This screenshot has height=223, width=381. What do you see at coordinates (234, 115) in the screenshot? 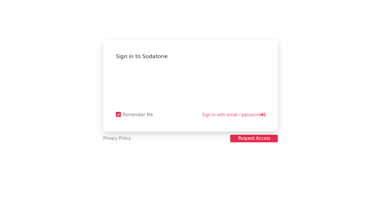
I see `a: Sign in with email / password` at bounding box center [234, 115].